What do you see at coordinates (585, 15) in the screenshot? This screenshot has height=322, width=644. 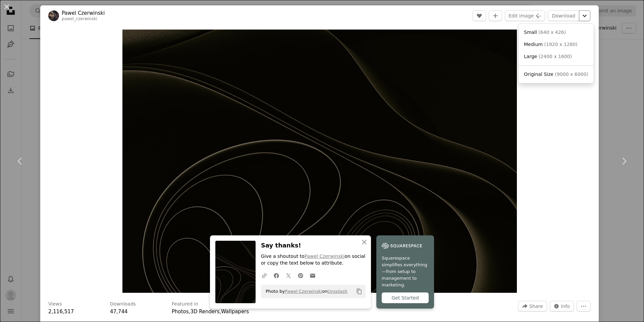 I see `button: Choose download size` at bounding box center [585, 15].